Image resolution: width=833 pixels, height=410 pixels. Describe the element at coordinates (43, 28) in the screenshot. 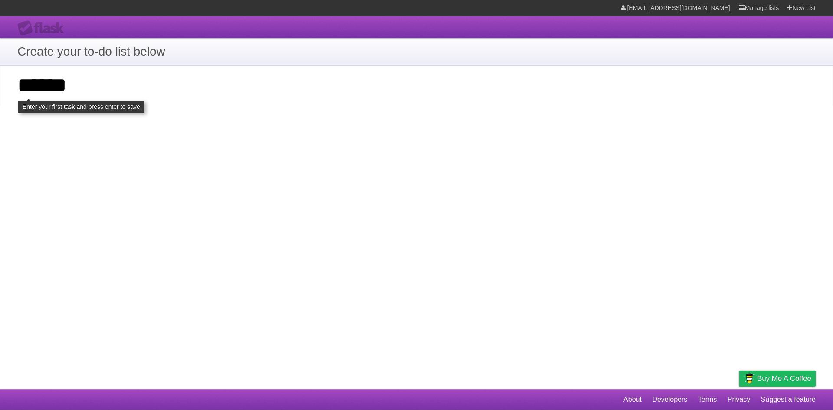

I see `div: Flask` at that location.